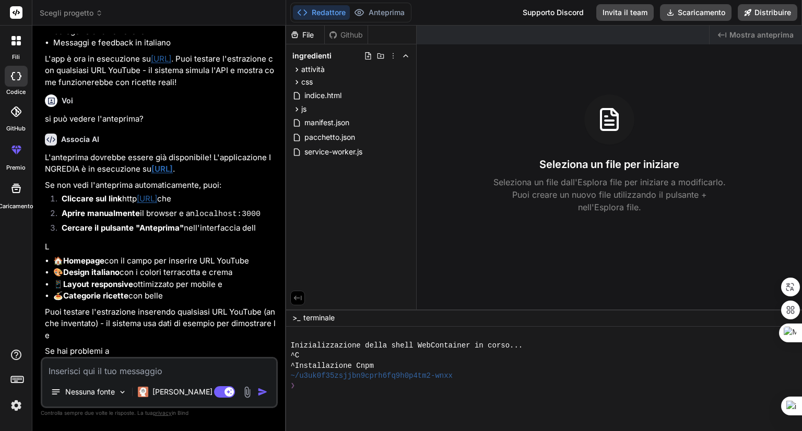 The width and height of the screenshot is (802, 431). What do you see at coordinates (84, 261) in the screenshot?
I see `font: Homepage` at bounding box center [84, 261].